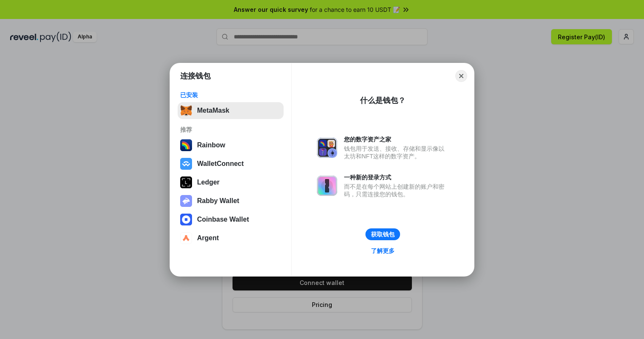 This screenshot has height=339, width=644. What do you see at coordinates (220, 164) in the screenshot?
I see `div: WalletConnect` at bounding box center [220, 164].